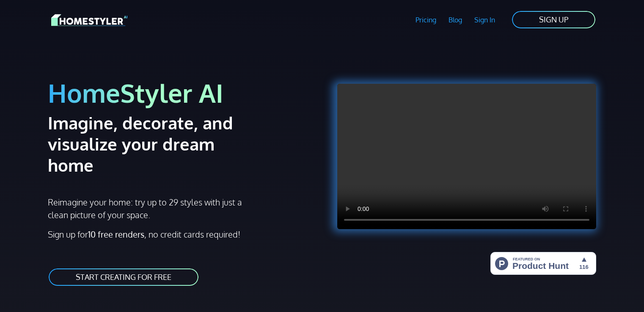 Image resolution: width=644 pixels, height=312 pixels. Describe the element at coordinates (485, 20) in the screenshot. I see `a: Sign In` at that location.